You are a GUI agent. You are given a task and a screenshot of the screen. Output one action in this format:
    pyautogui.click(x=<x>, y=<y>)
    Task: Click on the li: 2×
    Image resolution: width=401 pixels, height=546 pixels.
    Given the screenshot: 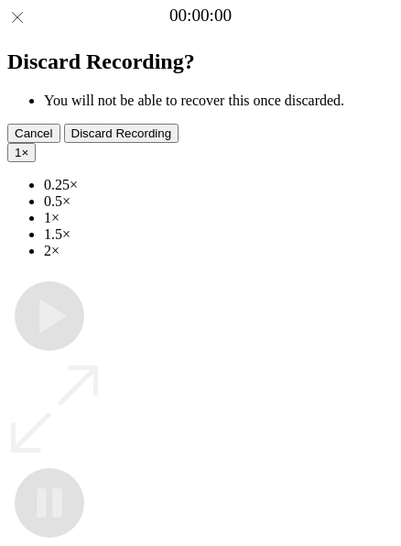 What is the action you would take?
    pyautogui.click(x=219, y=251)
    